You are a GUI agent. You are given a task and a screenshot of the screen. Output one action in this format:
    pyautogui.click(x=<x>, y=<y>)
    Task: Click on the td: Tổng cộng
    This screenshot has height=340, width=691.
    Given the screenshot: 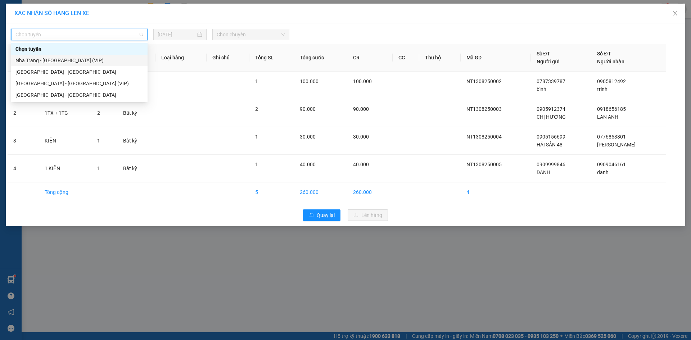 What is the action you would take?
    pyautogui.click(x=65, y=192)
    